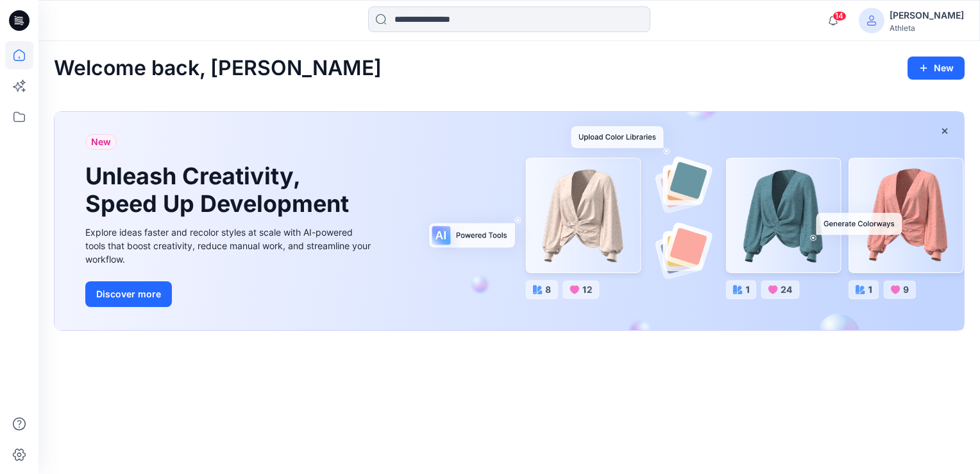 The height and width of the screenshot is (474, 980). What do you see at coordinates (128, 294) in the screenshot?
I see `button: Discover more` at bounding box center [128, 294].